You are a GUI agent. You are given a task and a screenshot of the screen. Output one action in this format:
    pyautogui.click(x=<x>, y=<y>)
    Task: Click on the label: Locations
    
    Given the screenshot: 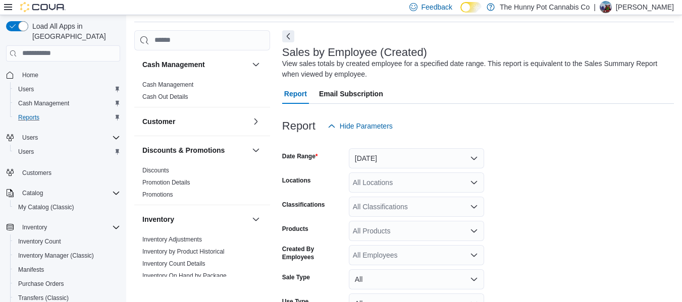 What is the action you would take?
    pyautogui.click(x=296, y=181)
    